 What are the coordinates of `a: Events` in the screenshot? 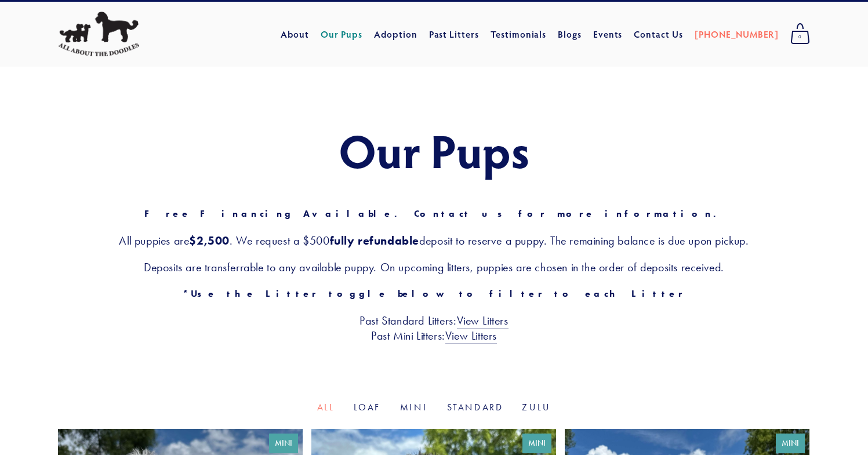 It's located at (608, 34).